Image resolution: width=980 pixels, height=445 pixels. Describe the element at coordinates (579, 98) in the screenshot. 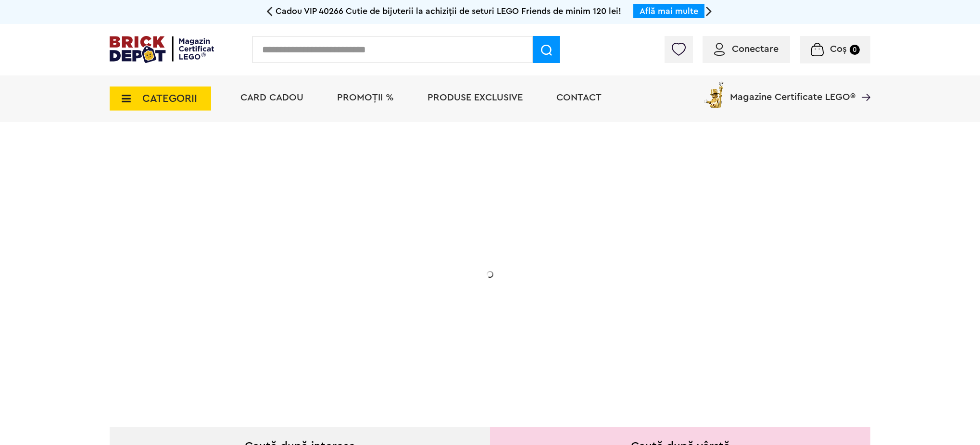

I see `a: Contact` at that location.